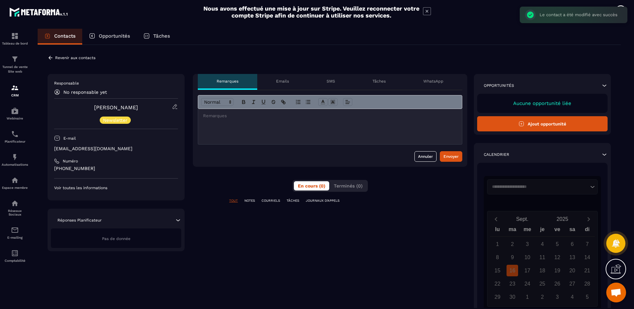 The width and height of the screenshot is (634, 309). Describe the element at coordinates (249, 201) in the screenshot. I see `p: NOTES` at that location.